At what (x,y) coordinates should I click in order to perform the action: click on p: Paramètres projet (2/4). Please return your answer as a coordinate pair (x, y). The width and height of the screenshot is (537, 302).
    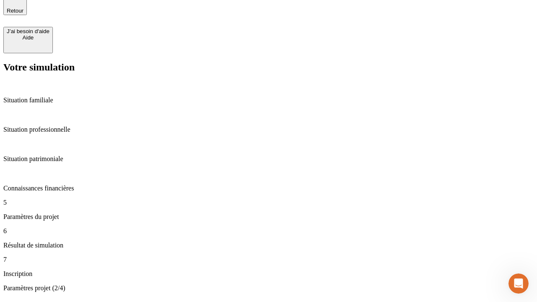
    Looking at the image, I should click on (268, 288).